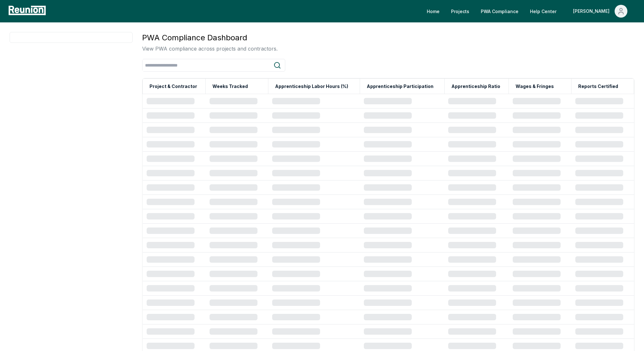 This screenshot has width=644, height=351. Describe the element at coordinates (460, 11) in the screenshot. I see `a: Projects` at that location.